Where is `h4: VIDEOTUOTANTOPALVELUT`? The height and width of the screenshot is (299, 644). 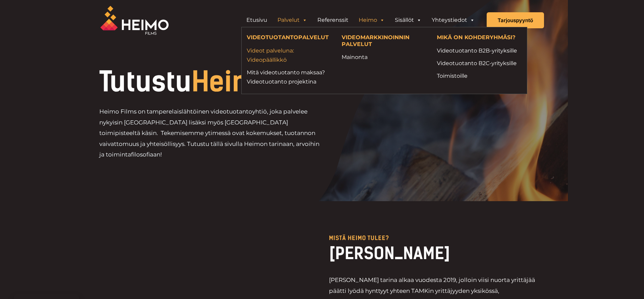 h4: VIDEOTUOTANTOPALVELUT is located at coordinates (289, 38).